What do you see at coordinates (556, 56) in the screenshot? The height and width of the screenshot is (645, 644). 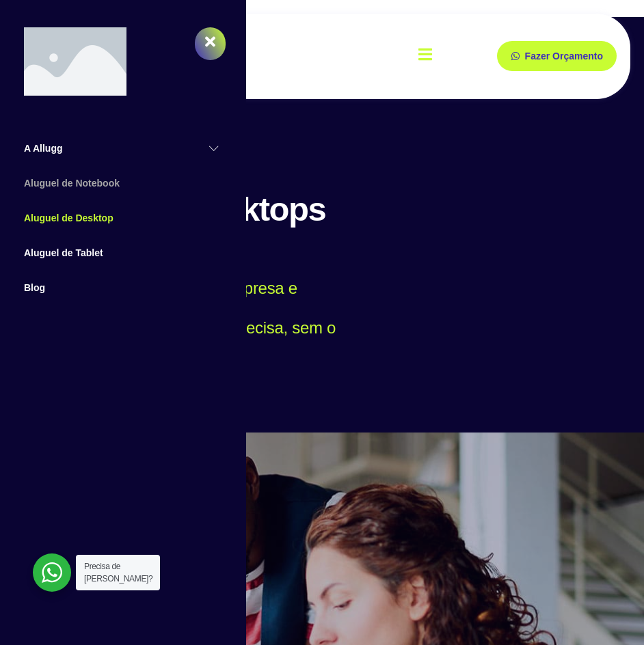 I see `a: Fazer Orçamento` at bounding box center [556, 56].